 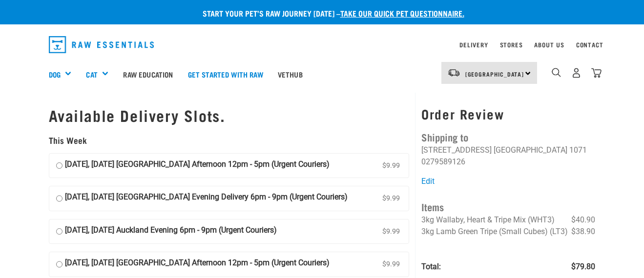 I want to click on a: Stores, so click(x=511, y=45).